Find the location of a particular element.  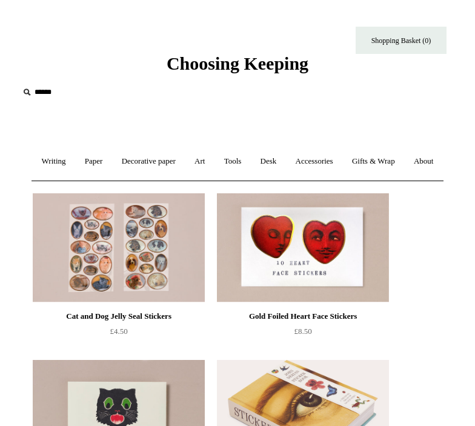

a: Writing is located at coordinates (54, 161).